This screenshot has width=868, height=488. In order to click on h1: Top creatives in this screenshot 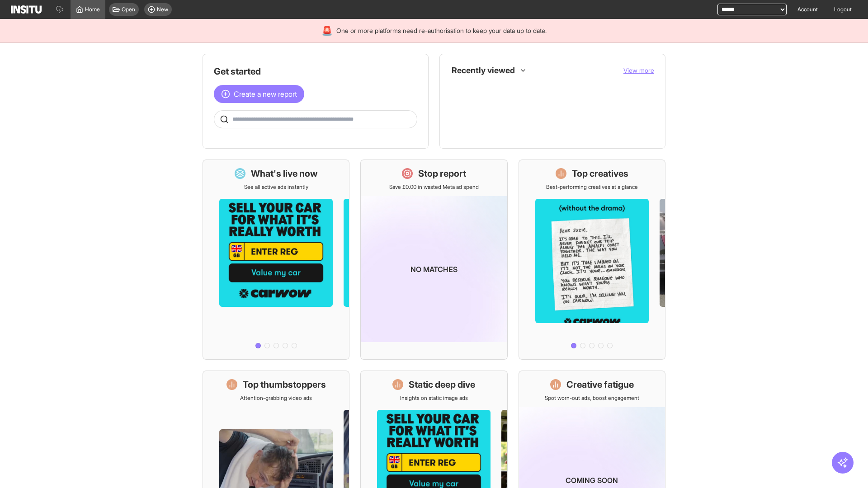, I will do `click(600, 173)`.